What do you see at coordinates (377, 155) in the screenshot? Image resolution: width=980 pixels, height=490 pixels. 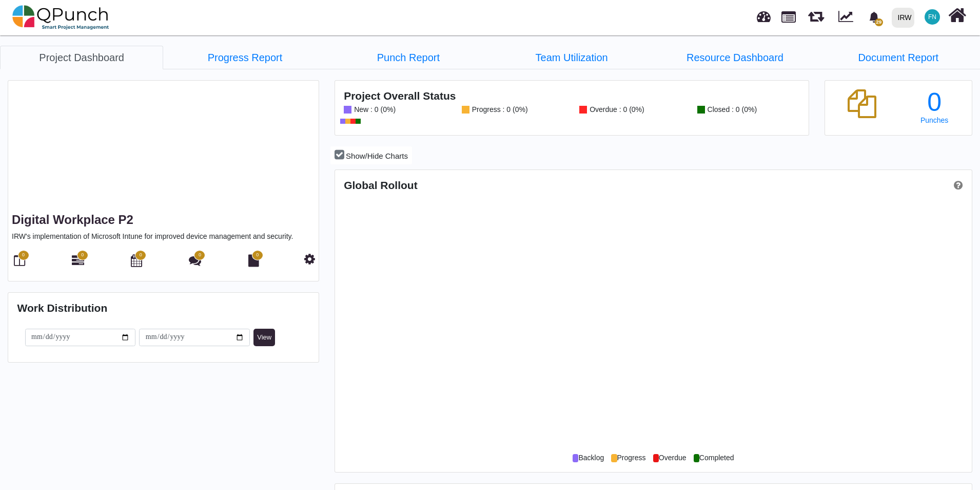 I see `span: Show/Hide Charts` at bounding box center [377, 155].